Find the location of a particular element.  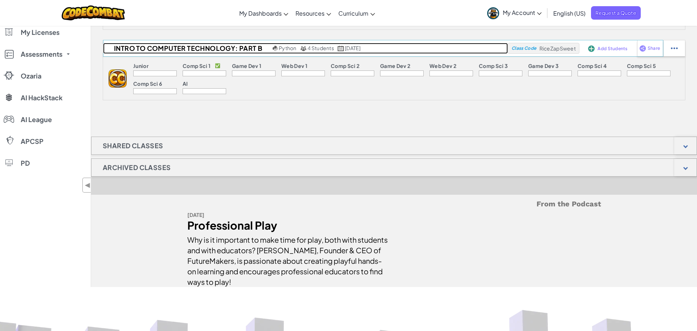

p: Junior is located at coordinates (141, 66).